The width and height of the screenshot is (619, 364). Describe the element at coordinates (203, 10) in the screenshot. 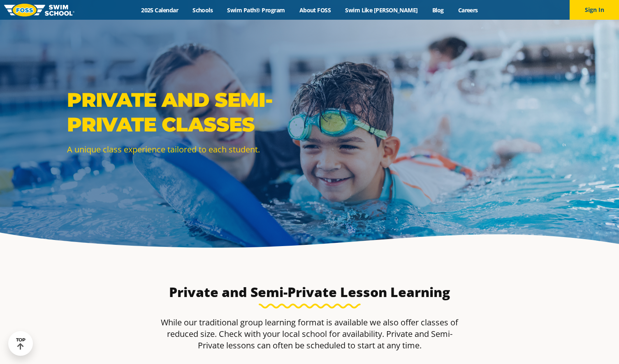

I see `a: Schools` at that location.